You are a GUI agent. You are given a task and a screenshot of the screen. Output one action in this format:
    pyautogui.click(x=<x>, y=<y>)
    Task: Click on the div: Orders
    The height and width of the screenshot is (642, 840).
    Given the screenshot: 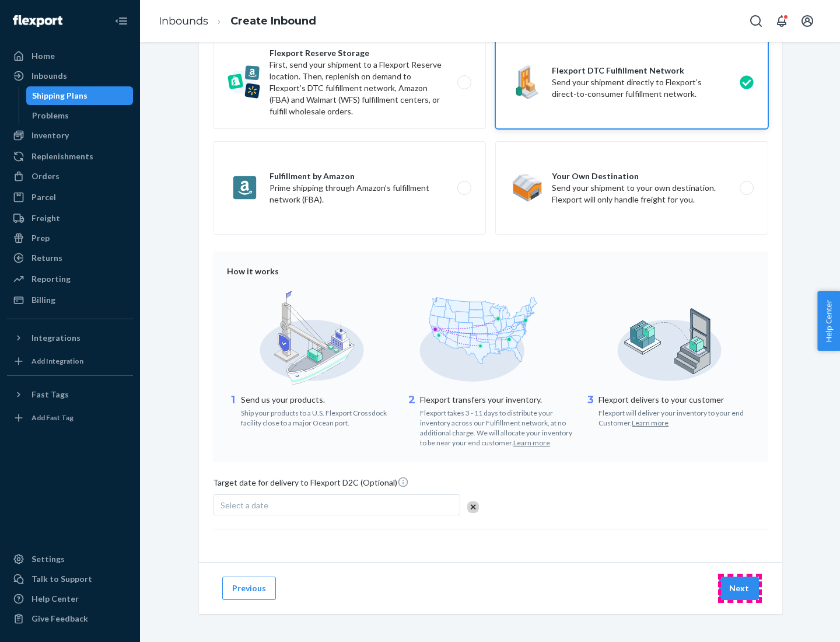 What is the action you would take?
    pyautogui.click(x=46, y=176)
    